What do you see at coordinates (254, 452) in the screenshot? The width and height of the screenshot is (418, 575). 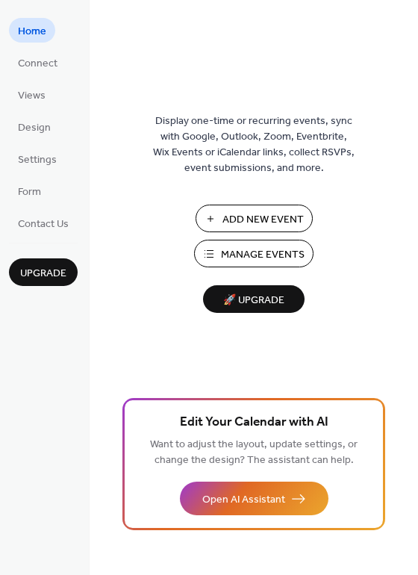 I see `span: Want to adjust the layout, update settings, or change the design? The assistant can help.` at bounding box center [254, 452].